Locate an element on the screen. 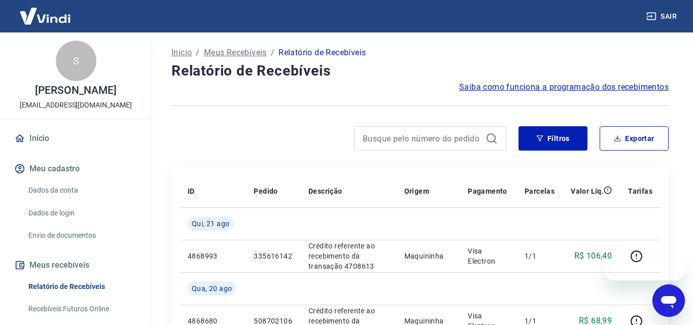 This screenshot has height=325, width=693. span: Qua, 20 ago is located at coordinates (212, 289).